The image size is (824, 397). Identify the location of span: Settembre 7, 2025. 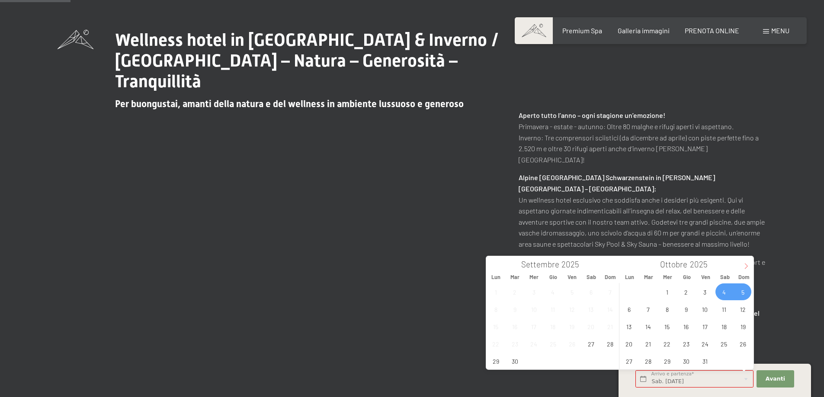
(610, 292).